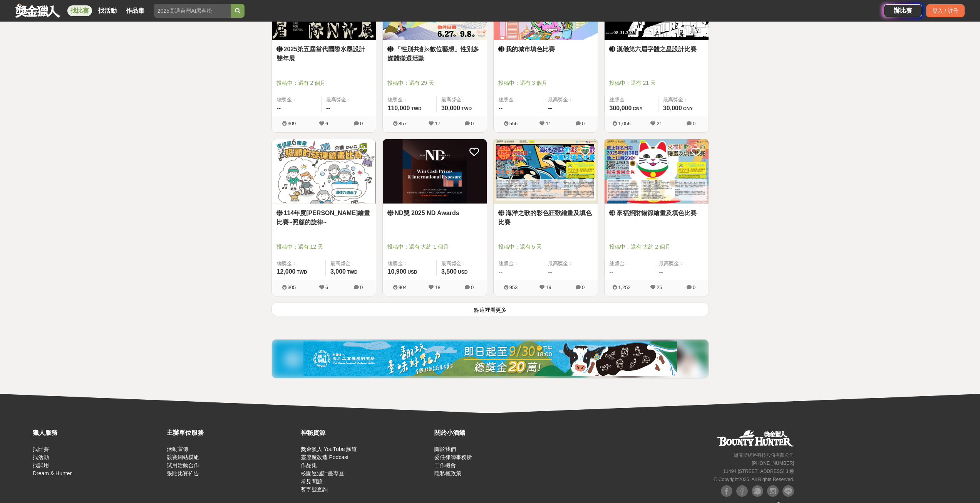  What do you see at coordinates (338, 271) in the screenshot?
I see `span: 3,000` at bounding box center [338, 271].